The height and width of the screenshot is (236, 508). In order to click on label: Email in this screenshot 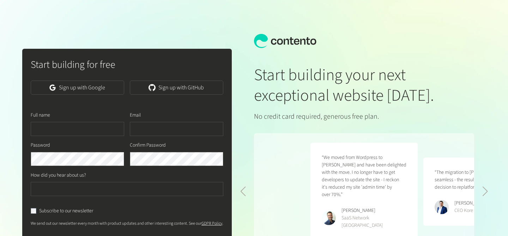, I will do `click(135, 115)`.